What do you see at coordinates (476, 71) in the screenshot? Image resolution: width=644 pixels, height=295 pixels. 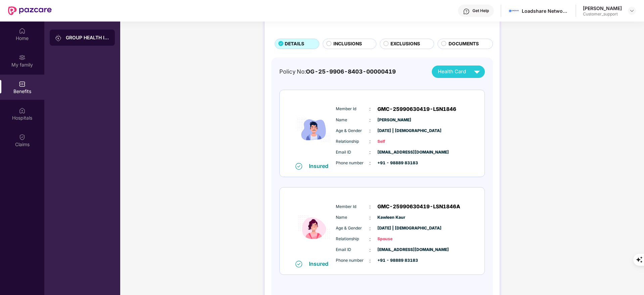 I see `img: svg+xml;base64,PHN2ZyB4bWxucz0iaHR0cDovL3d3dy53My5vcmcvMjAwMC9zdmciIHZpZXdCb3g9IjAgMCAyNCAyNCIgd2...` at bounding box center [476, 71].